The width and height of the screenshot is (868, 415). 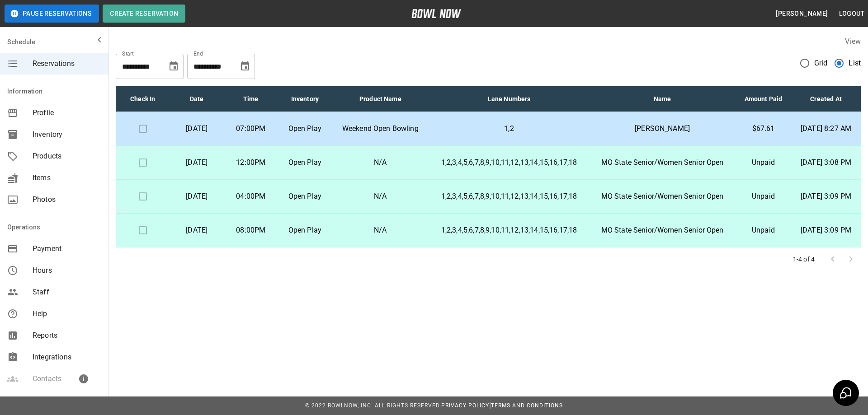 What do you see at coordinates (251, 196) in the screenshot?
I see `p: 04:00PM` at bounding box center [251, 196].